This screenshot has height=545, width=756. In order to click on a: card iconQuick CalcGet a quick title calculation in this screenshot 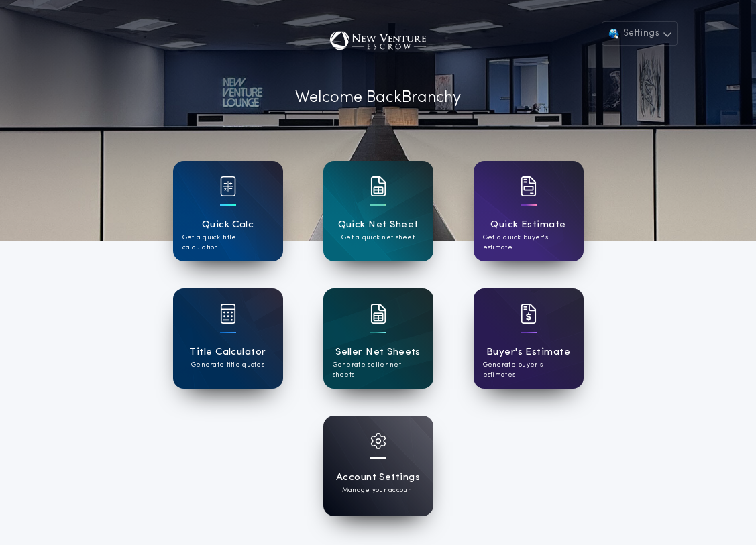, I will do `click(228, 211)`.